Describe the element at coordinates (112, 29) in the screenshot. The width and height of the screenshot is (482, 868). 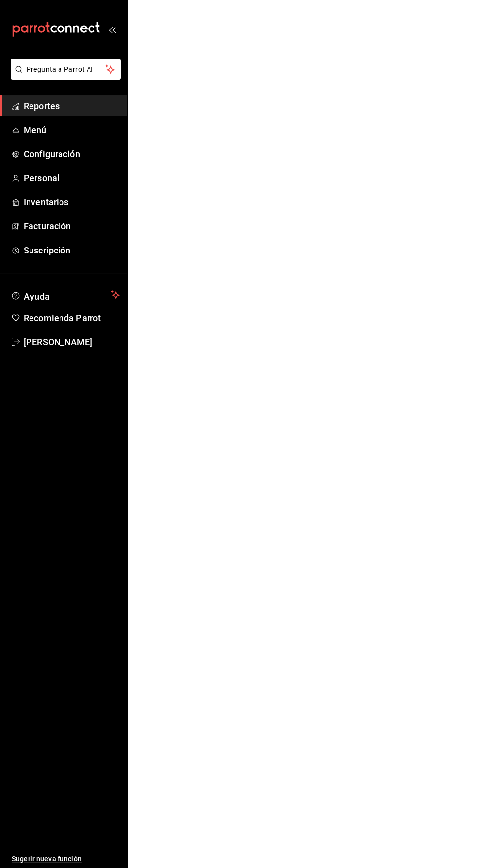
I see `button: open_drawer_menu` at that location.